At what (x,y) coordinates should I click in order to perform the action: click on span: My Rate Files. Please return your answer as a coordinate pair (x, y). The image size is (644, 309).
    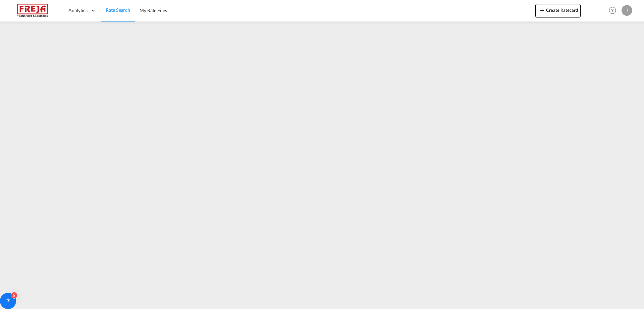
    Looking at the image, I should click on (153, 10).